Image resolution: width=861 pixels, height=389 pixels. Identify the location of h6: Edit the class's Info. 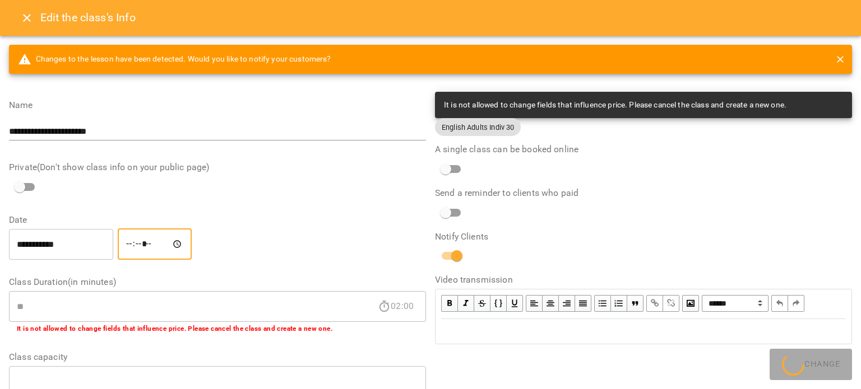
(88, 17).